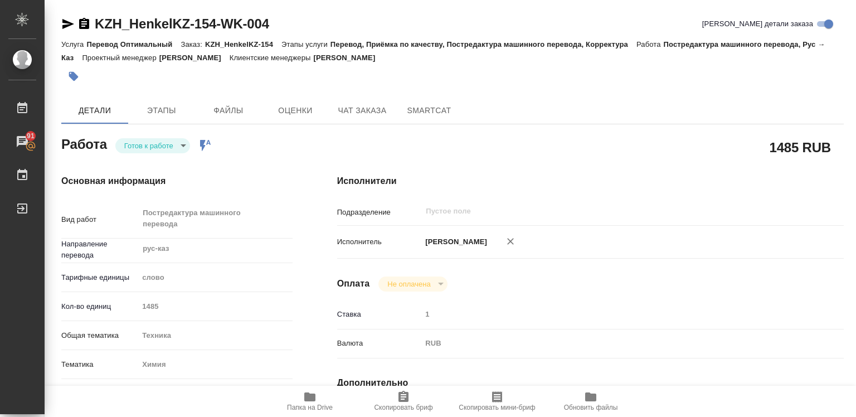 This screenshot has width=856, height=417. What do you see at coordinates (100, 250) in the screenshot?
I see `p: Направление перевода` at bounding box center [100, 250].